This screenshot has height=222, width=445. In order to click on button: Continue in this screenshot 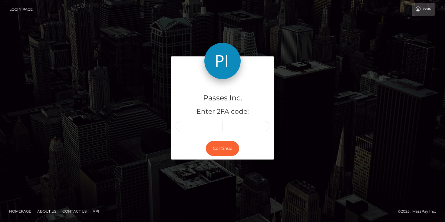, I will do `click(223, 148)`.